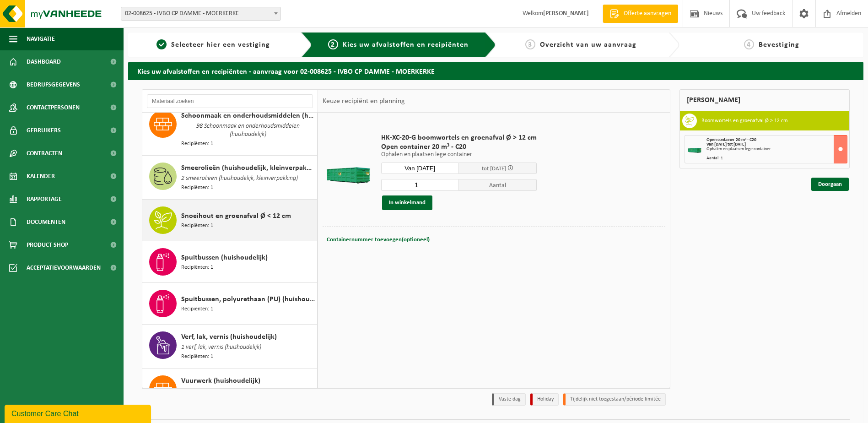 This screenshot has height=423, width=868. What do you see at coordinates (648, 13) in the screenshot?
I see `span: Offerte aanvragen` at bounding box center [648, 13].